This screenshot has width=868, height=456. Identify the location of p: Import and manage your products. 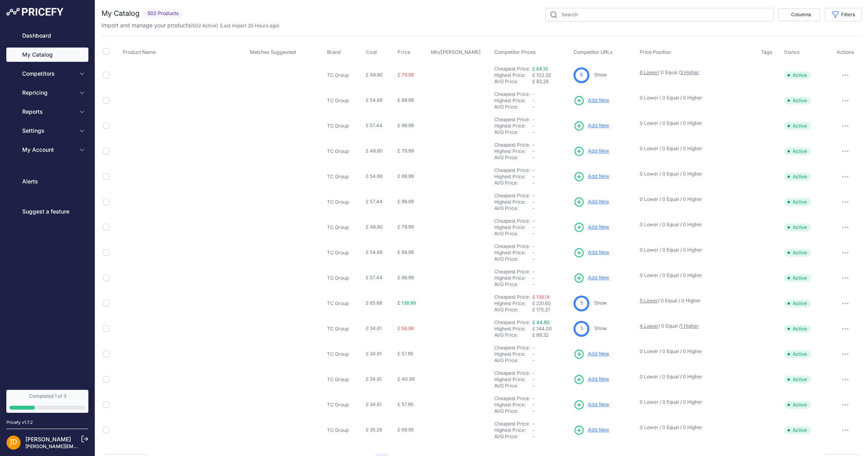
(190, 25).